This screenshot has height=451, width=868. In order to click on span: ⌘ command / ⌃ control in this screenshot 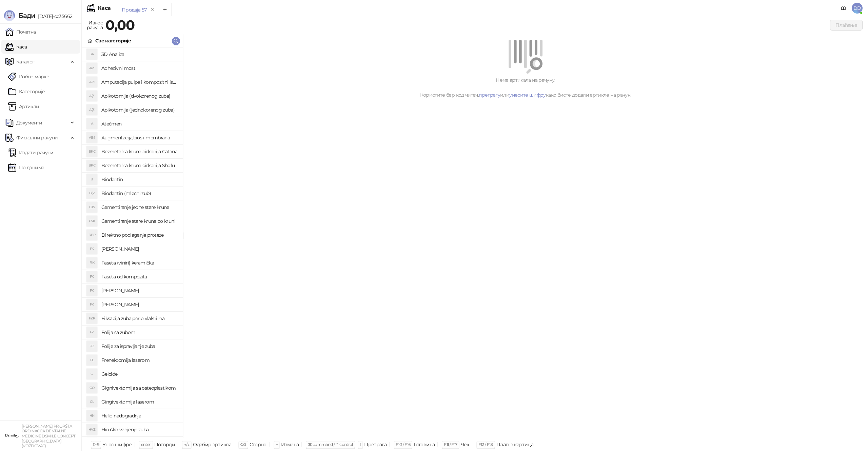, I will do `click(330, 444)`.